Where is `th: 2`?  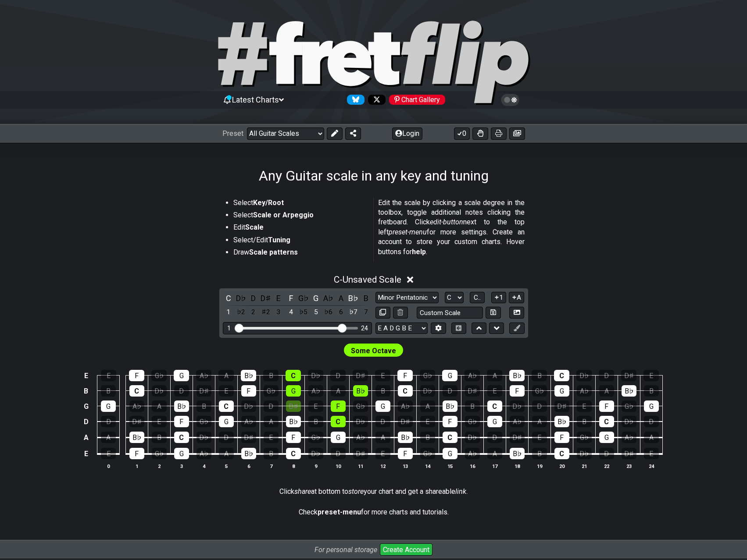 th: 2 is located at coordinates (158, 466).